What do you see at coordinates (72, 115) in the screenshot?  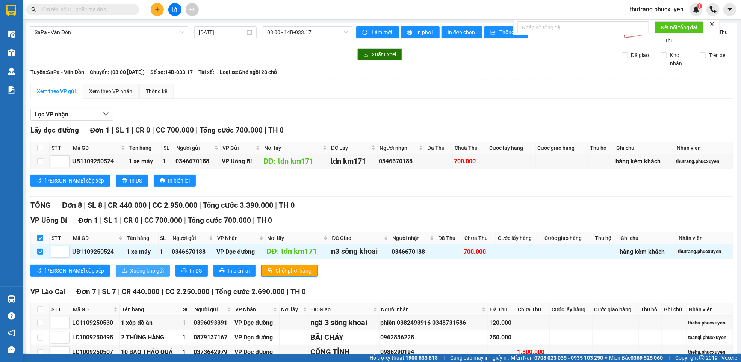 I see `button: Lọc VP nhận` at bounding box center [72, 115].